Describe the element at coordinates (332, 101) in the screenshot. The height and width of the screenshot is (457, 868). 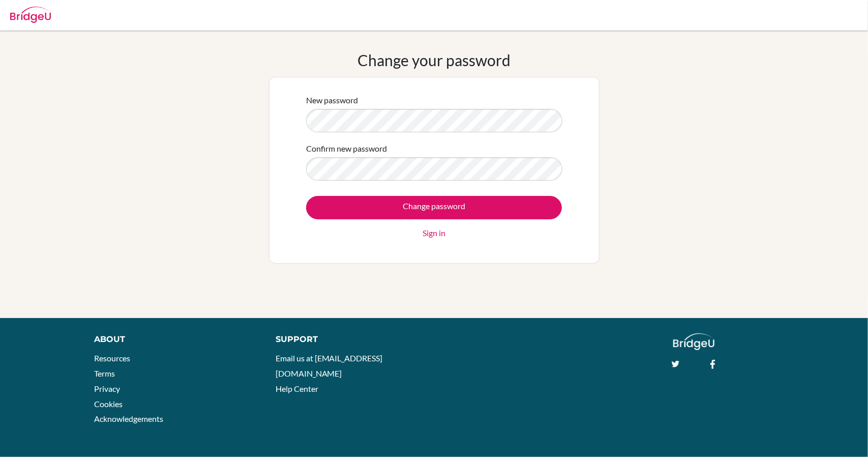
I see `label: New password` at that location.